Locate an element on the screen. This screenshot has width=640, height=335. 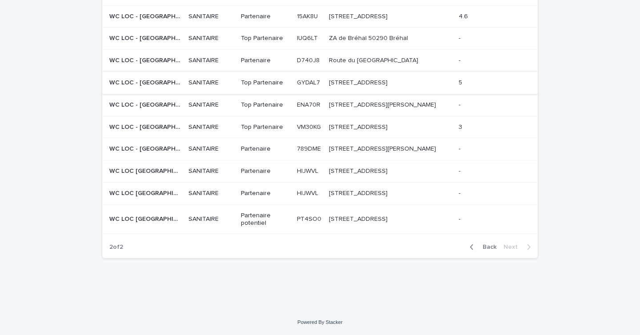
span: Next is located at coordinates (513, 247).